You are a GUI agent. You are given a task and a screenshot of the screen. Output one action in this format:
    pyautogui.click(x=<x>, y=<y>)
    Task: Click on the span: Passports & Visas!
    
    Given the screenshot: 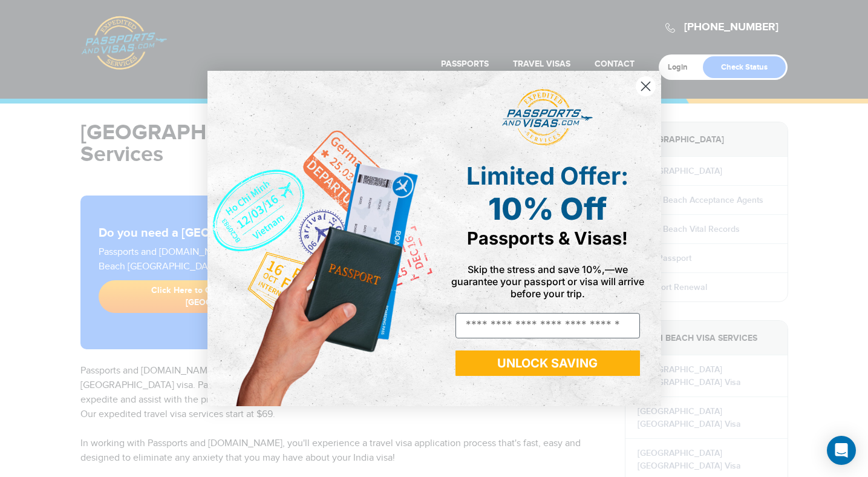 What is the action you would take?
    pyautogui.click(x=547, y=238)
    